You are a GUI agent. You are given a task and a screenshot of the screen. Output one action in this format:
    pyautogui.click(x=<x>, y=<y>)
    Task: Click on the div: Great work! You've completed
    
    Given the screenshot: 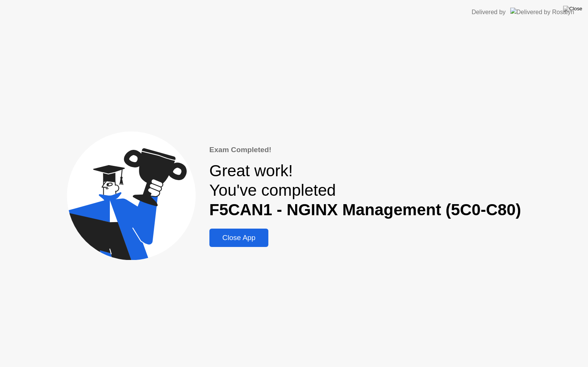 What is the action you would take?
    pyautogui.click(x=365, y=190)
    